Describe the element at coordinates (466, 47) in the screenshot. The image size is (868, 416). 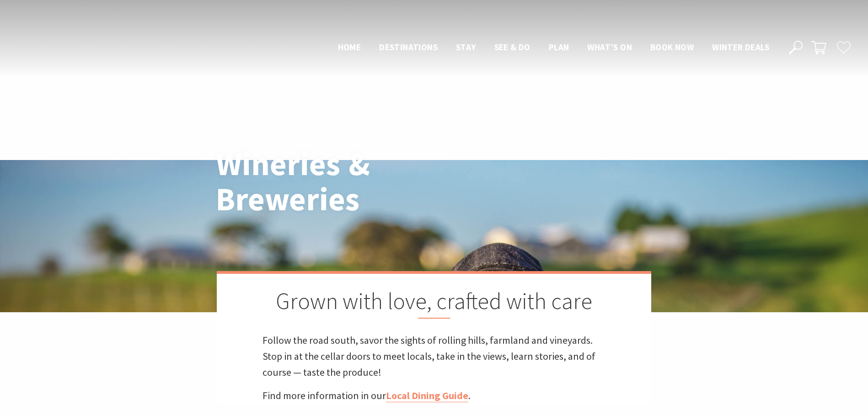
I see `span: Stay` at that location.